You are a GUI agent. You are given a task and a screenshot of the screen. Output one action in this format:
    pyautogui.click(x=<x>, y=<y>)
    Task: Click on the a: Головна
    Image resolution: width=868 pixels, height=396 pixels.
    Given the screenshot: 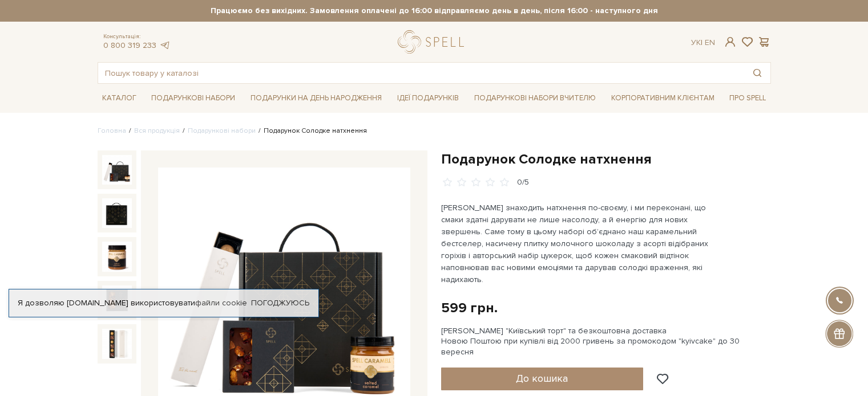 What is the action you would take?
    pyautogui.click(x=112, y=131)
    